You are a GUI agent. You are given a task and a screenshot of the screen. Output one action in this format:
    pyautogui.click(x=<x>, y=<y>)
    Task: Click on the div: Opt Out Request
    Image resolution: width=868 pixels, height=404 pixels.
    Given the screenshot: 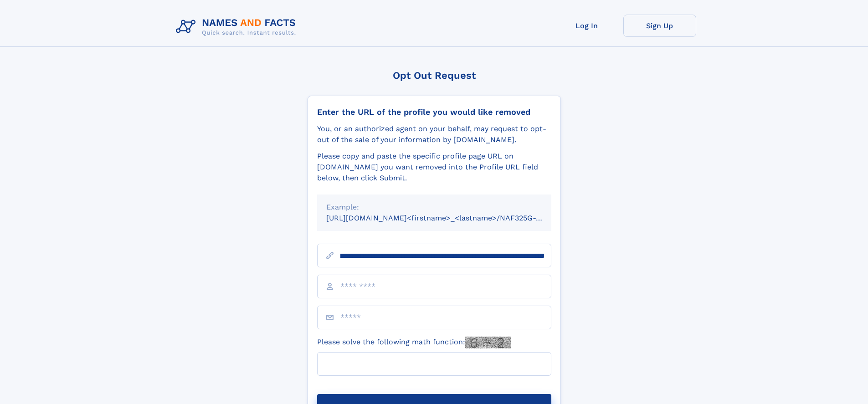 What is the action you would take?
    pyautogui.click(x=435, y=75)
    